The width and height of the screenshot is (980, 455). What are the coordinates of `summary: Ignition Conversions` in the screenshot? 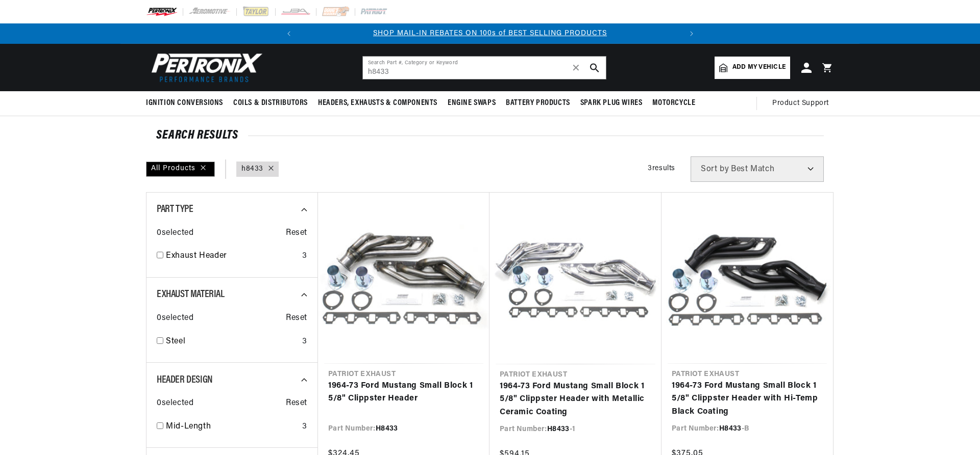 It's located at (187, 103).